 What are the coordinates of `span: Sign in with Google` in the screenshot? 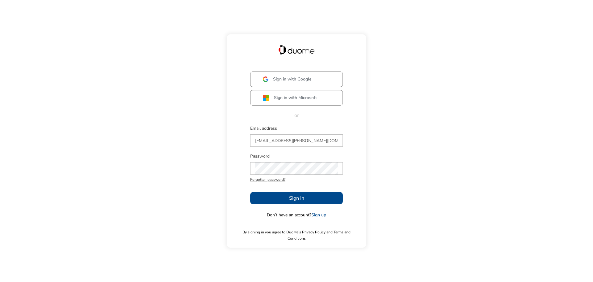 It's located at (292, 79).